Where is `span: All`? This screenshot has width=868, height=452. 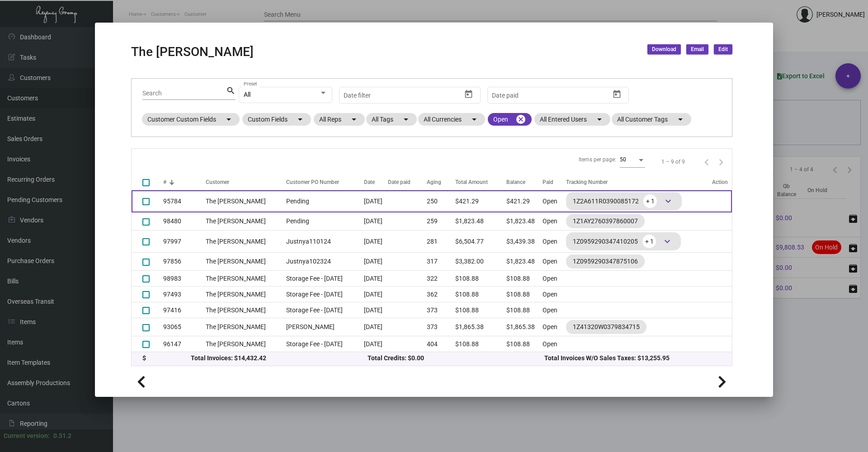 span: All is located at coordinates (247, 94).